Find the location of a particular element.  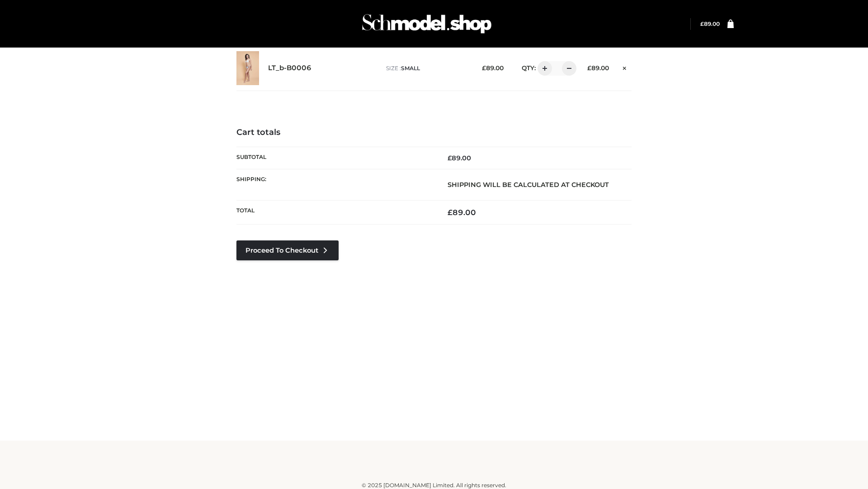

th: Total is located at coordinates (336, 212).